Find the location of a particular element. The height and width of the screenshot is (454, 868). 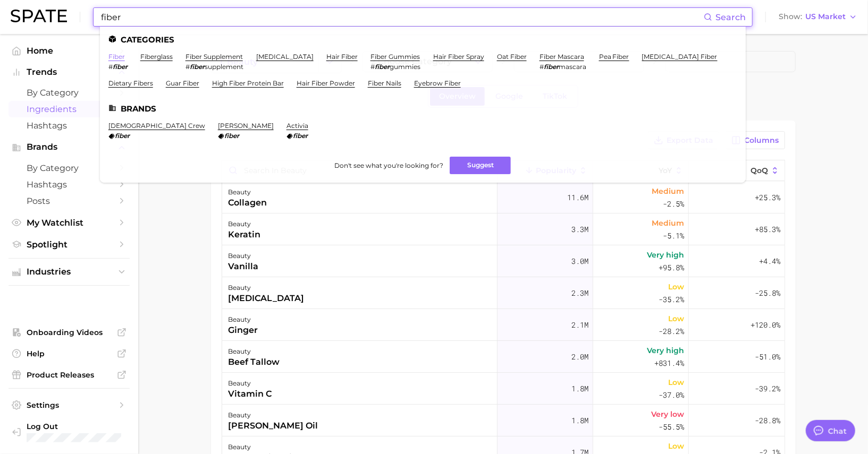

a: activia is located at coordinates (297, 125).